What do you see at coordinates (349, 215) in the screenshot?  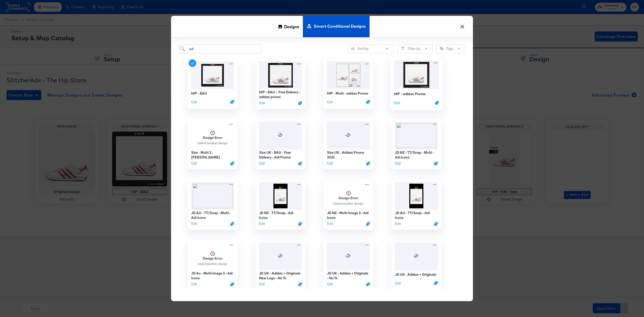 I see `div: JD NZ - Multi Image 3 - Adi Icons` at bounding box center [349, 215].